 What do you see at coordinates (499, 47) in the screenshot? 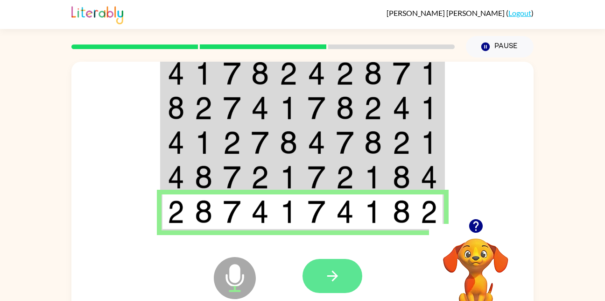
I see `button: Pause` at bounding box center [499, 47].